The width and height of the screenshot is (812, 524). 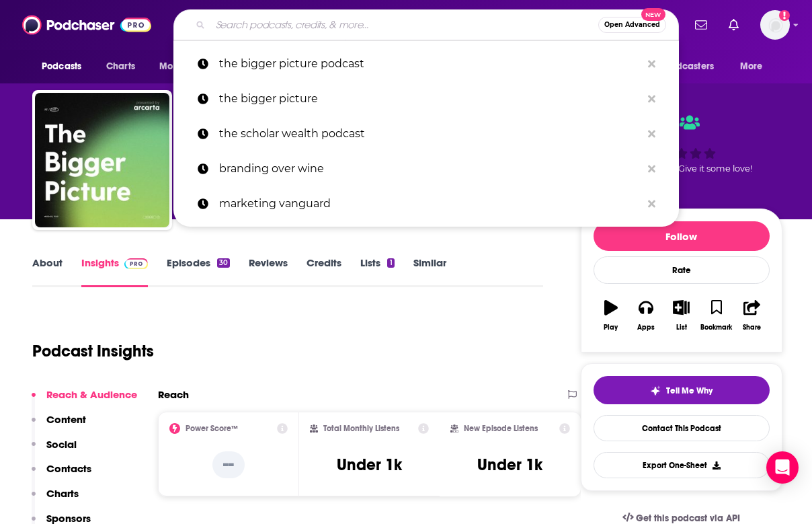 What do you see at coordinates (633, 24) in the screenshot?
I see `span: Open Advanced` at bounding box center [633, 24].